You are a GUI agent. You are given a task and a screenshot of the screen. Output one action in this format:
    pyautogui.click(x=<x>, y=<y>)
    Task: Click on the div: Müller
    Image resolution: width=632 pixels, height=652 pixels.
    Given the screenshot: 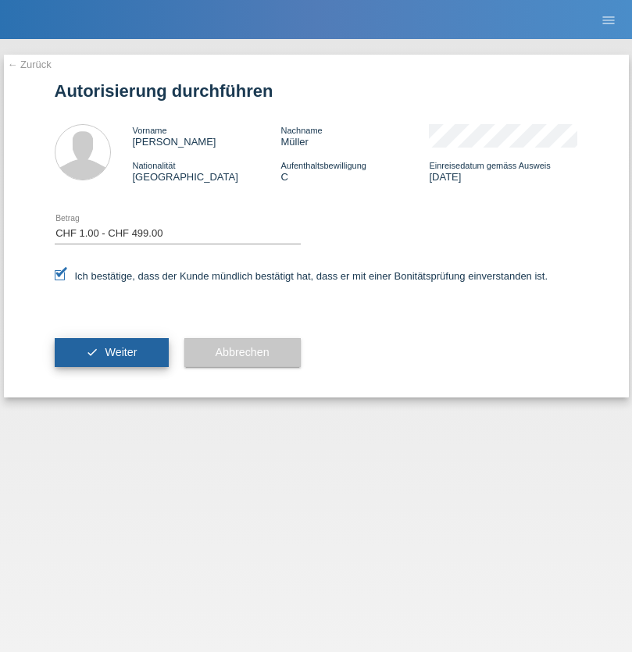 What is the action you would take?
    pyautogui.click(x=355, y=136)
    